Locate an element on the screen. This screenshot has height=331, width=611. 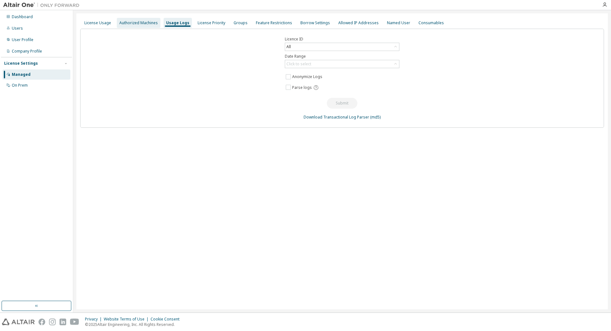
div: Cookie Consent is located at coordinates (167, 319).